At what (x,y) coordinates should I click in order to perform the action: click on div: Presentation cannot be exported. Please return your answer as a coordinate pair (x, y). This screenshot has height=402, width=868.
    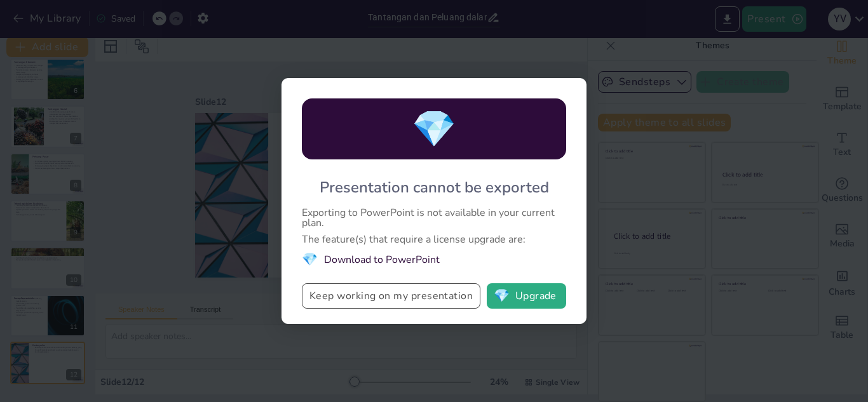
    Looking at the image, I should click on (434, 188).